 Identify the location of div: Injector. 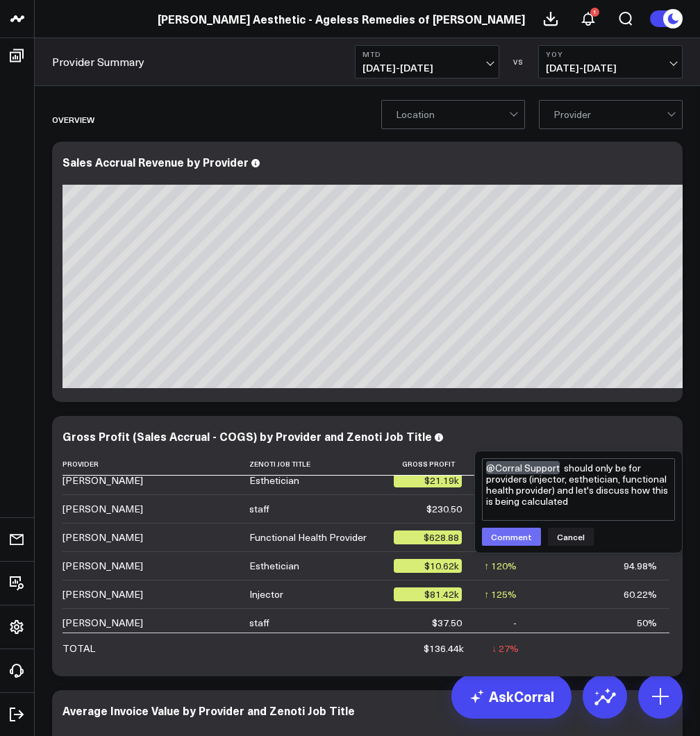
(266, 594).